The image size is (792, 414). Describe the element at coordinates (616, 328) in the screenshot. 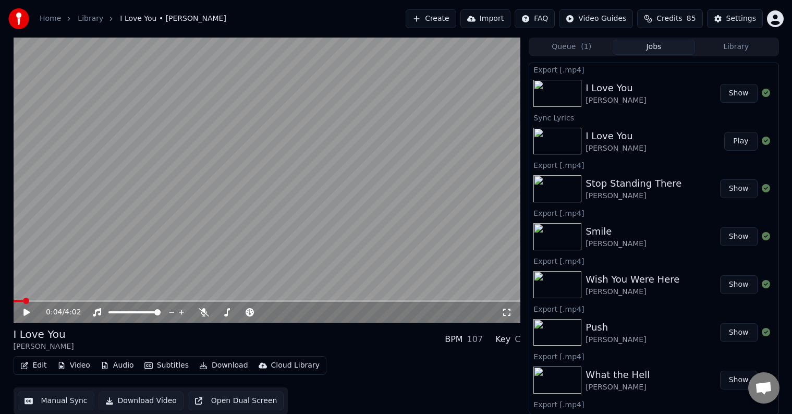

I see `div: Push` at that location.